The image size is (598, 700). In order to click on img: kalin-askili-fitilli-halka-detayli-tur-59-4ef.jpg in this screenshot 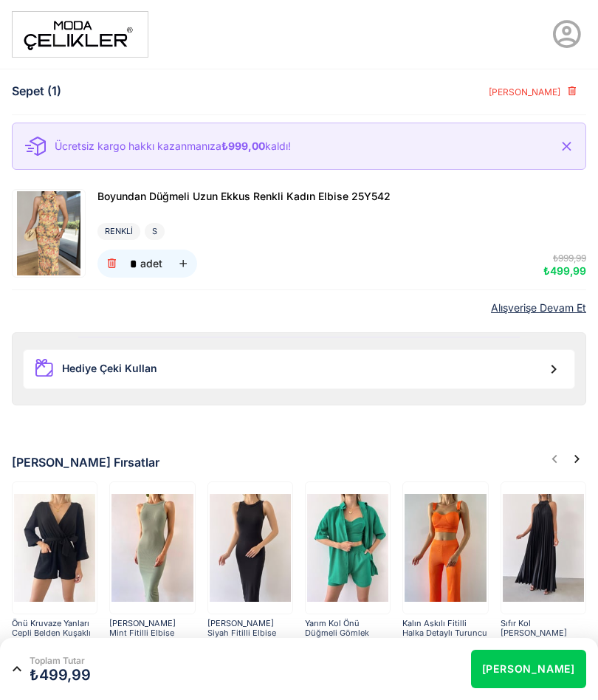, I will do `click(445, 547)`.